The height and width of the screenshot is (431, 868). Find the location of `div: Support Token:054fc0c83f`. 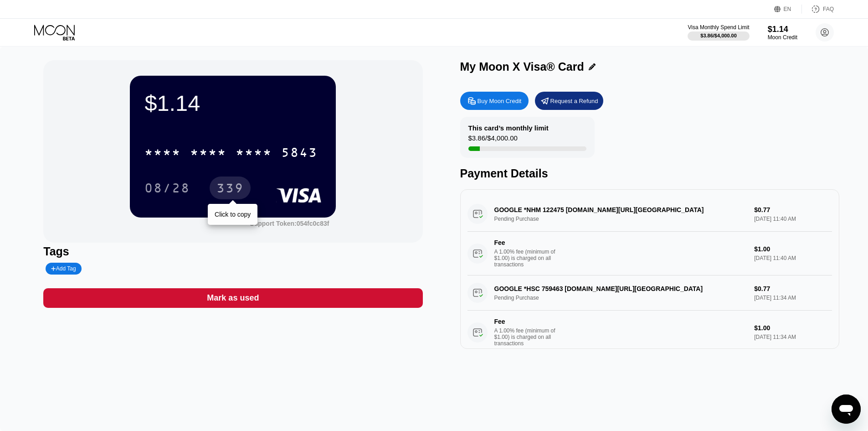

div: Support Token:054fc0c83f is located at coordinates (289, 224).